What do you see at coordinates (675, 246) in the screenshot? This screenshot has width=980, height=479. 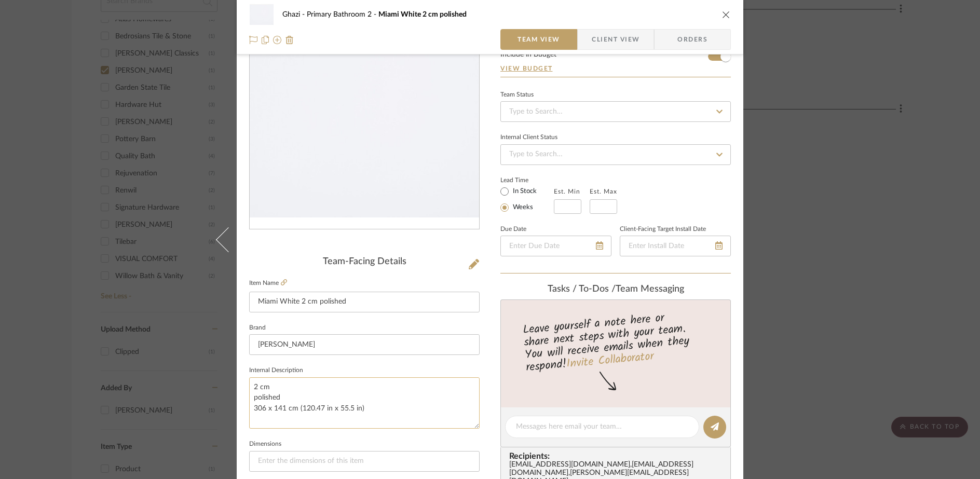 I see `input: Enter Install Date` at bounding box center [675, 246].